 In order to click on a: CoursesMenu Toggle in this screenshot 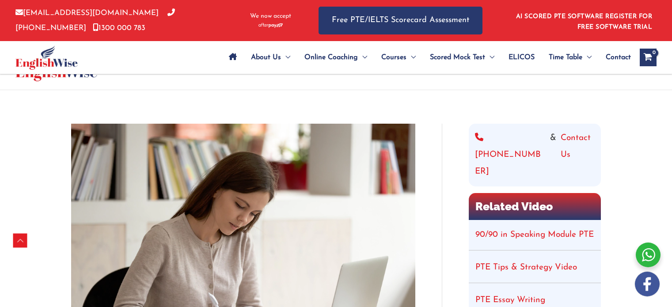, I will do `click(399, 57)`.